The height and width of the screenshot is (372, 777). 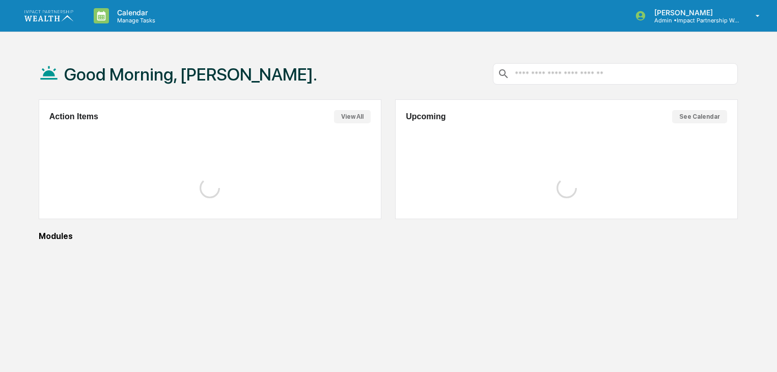 What do you see at coordinates (426, 117) in the screenshot?
I see `h2: Upcoming` at bounding box center [426, 117].